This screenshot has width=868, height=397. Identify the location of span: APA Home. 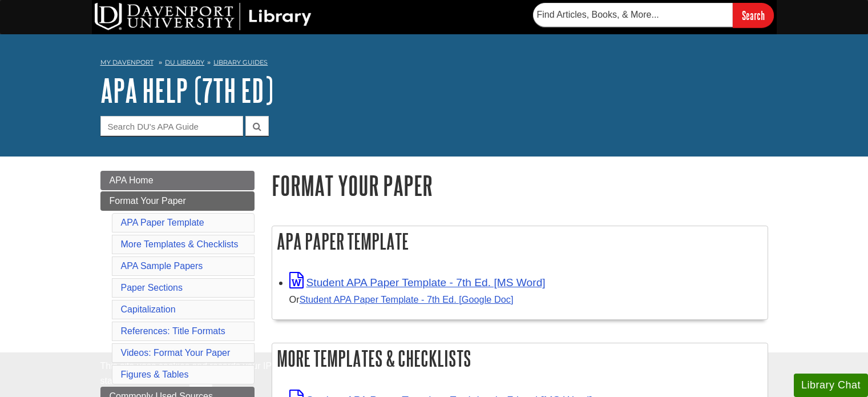
(131, 180).